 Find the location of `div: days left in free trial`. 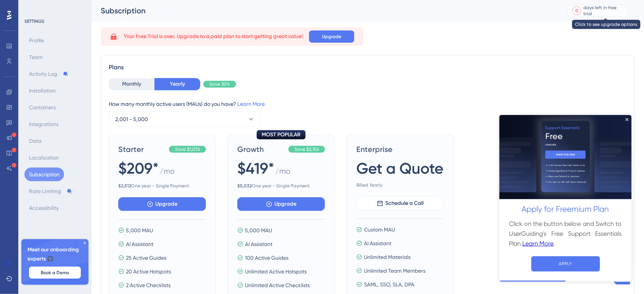

div: days left in free trial is located at coordinates (605, 11).